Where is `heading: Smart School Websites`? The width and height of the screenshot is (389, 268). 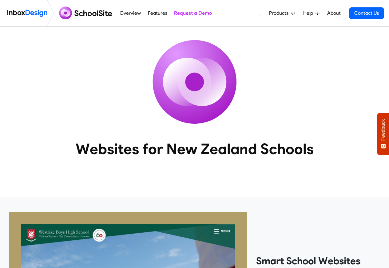 heading: Smart School Websites is located at coordinates (318, 261).